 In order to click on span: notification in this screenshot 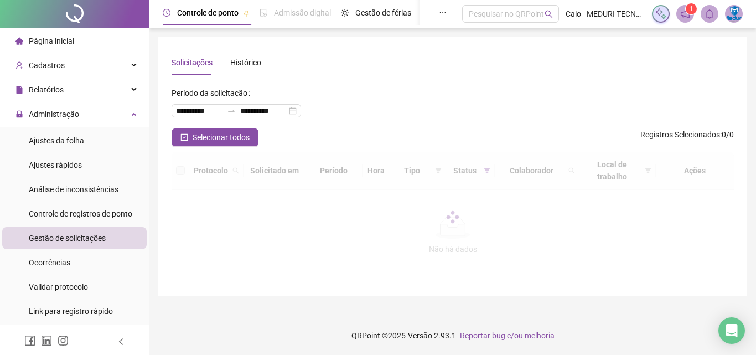, I will do `click(685, 14)`.